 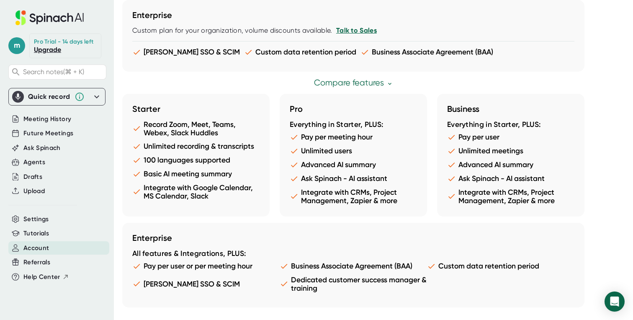 What do you see at coordinates (64, 42) in the screenshot?
I see `div: Pro Trial - 14 days left` at bounding box center [64, 42].